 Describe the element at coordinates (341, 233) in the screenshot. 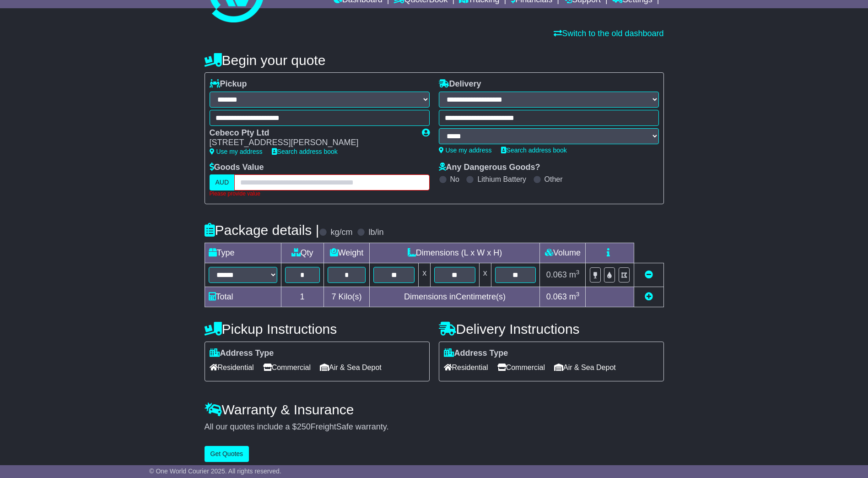

I see `label: kg/cm` at that location.